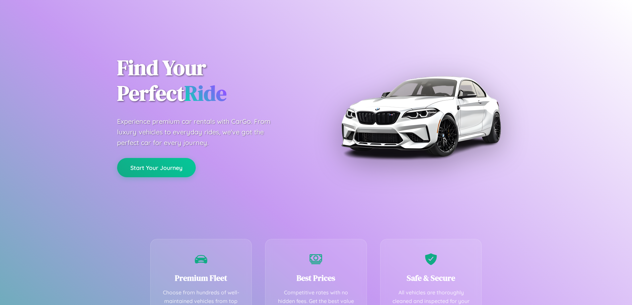 The width and height of the screenshot is (632, 305). I want to click on h1: Find Your Perfect, so click(212, 81).